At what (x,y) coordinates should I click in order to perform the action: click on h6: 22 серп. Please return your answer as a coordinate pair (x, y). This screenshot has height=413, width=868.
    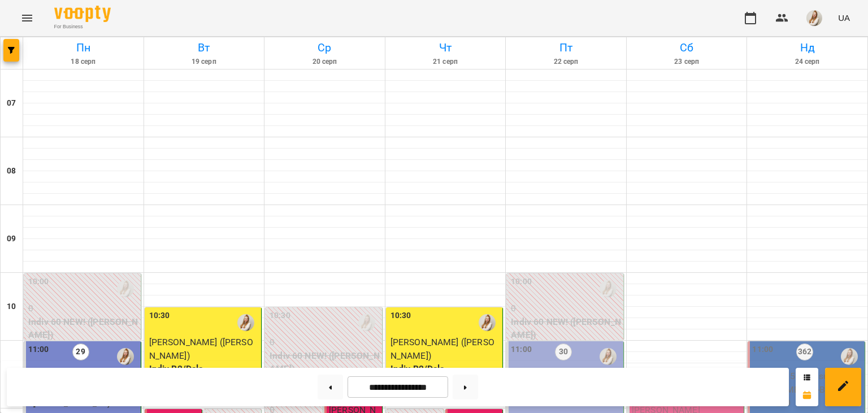
    Looking at the image, I should click on (566, 62).